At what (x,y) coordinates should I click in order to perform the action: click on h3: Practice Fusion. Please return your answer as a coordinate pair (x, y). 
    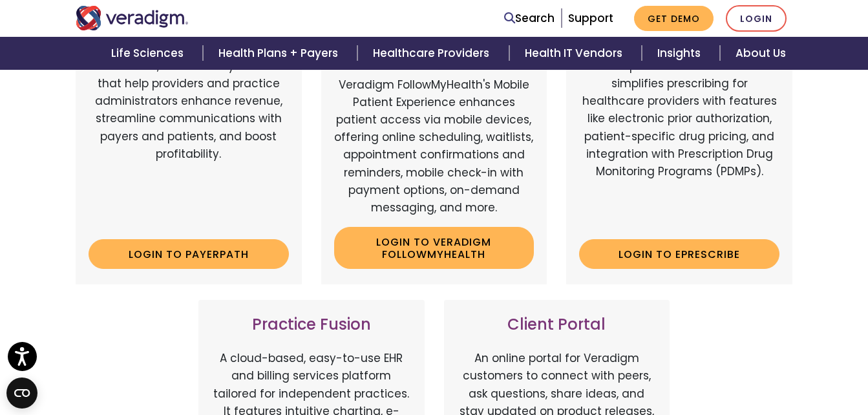
    Looking at the image, I should click on (312, 325).